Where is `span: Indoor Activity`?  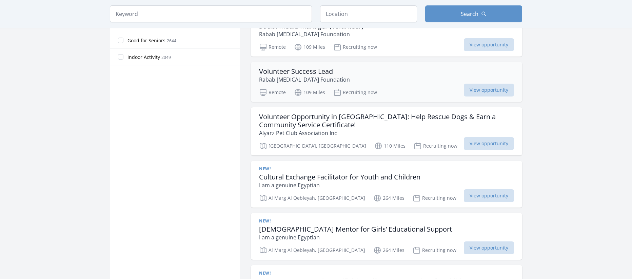 span: Indoor Activity is located at coordinates (144, 57).